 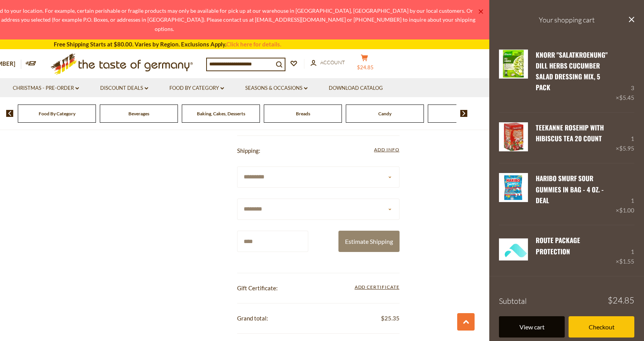 What do you see at coordinates (303, 113) in the screenshot?
I see `a: Breads` at bounding box center [303, 113].